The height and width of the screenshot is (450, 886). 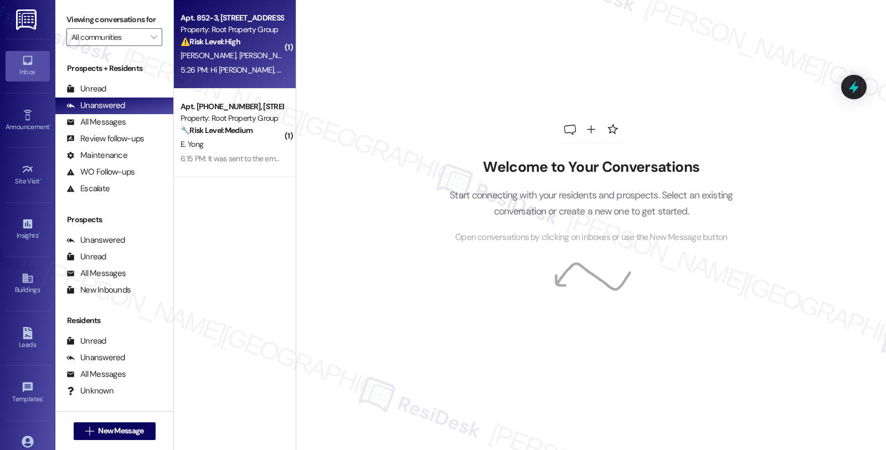 What do you see at coordinates (28, 338) in the screenshot?
I see `a: Leads` at bounding box center [28, 338].